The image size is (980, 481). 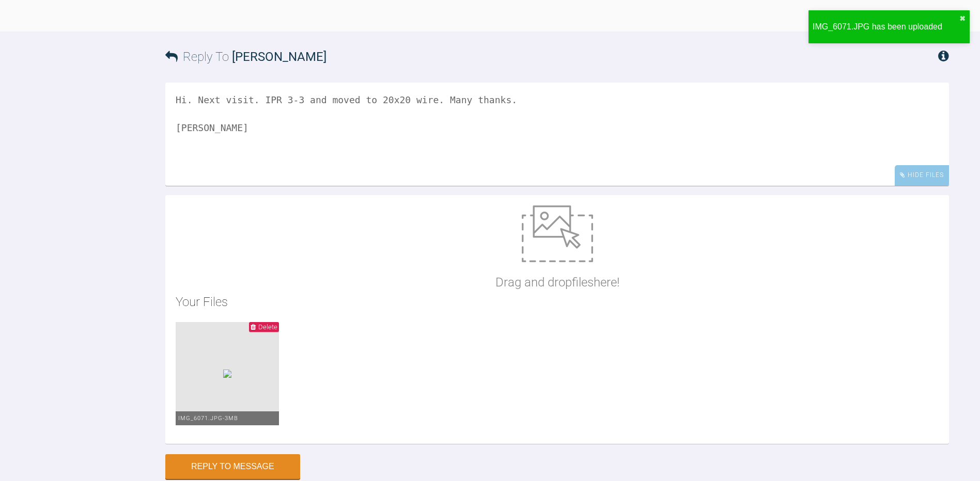 What do you see at coordinates (557, 302) in the screenshot?
I see `h2: Your Files` at bounding box center [557, 302].